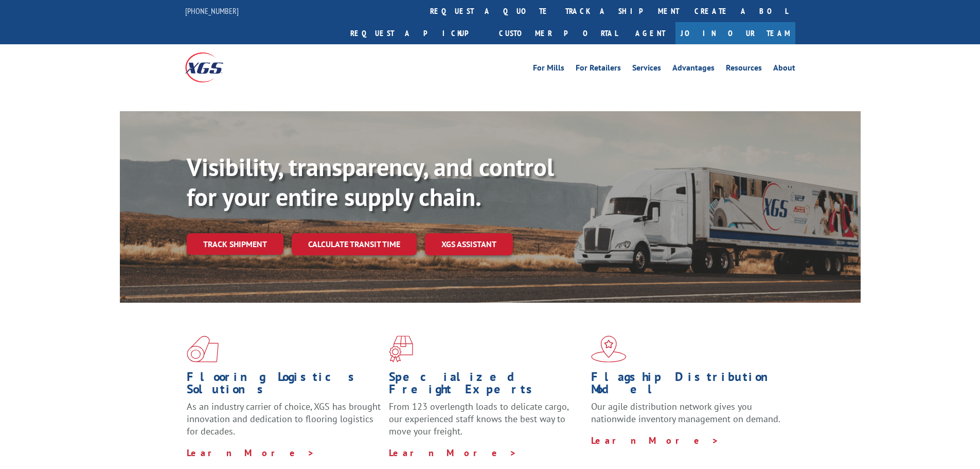  What do you see at coordinates (688, 386) in the screenshot?
I see `h1: Flagship Distribution Model` at bounding box center [688, 386].